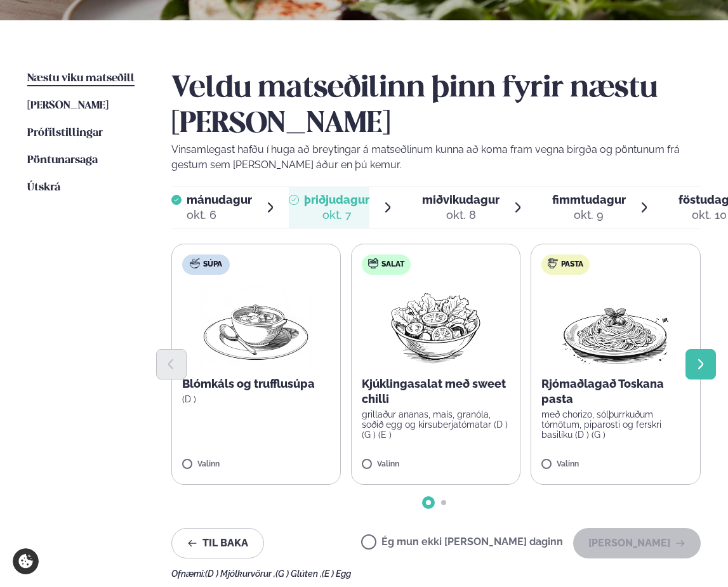  What do you see at coordinates (428, 503) in the screenshot?
I see `span: Go to slide 1` at bounding box center [428, 503].